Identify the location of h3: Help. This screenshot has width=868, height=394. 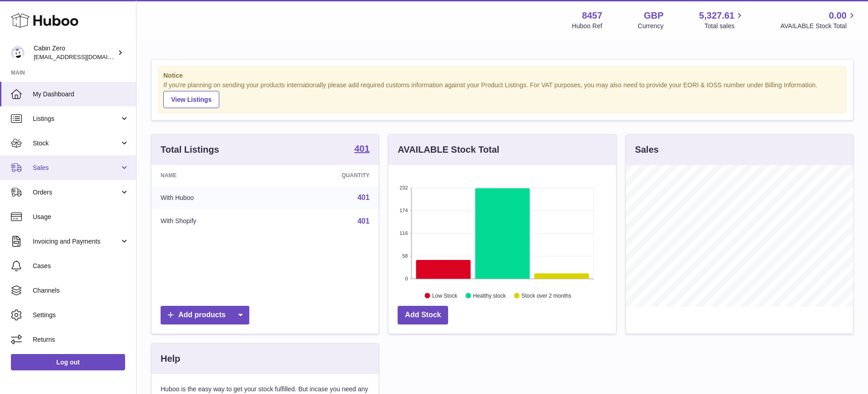
(170, 358).